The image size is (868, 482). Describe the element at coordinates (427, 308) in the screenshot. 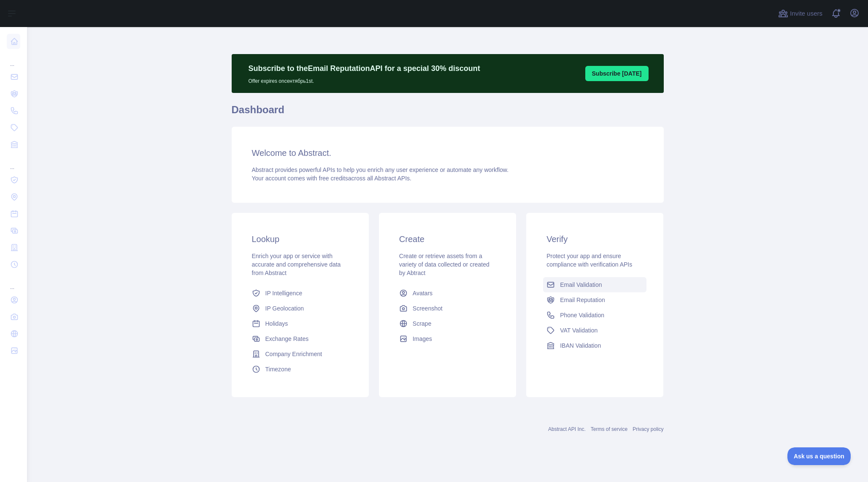

I see `span: Screenshot` at that location.